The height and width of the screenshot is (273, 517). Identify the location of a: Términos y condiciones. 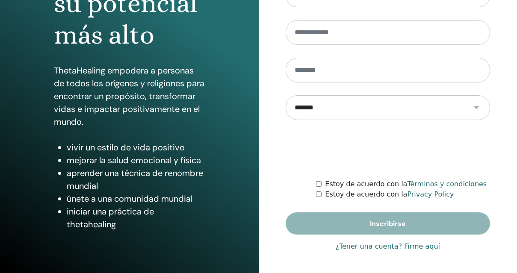
(447, 184).